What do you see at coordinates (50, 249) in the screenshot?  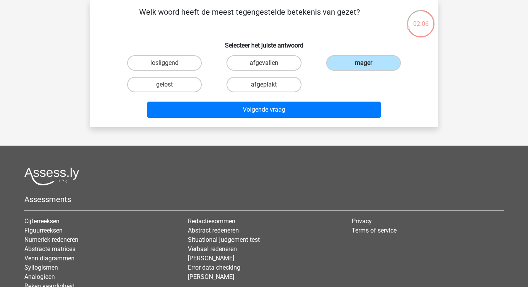 I see `a: Abstracte matrices` at bounding box center [50, 249].